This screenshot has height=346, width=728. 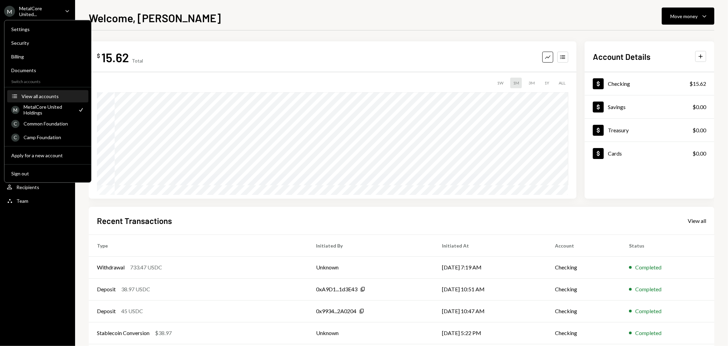 I want to click on a: Checking$15.62, so click(x=650, y=83).